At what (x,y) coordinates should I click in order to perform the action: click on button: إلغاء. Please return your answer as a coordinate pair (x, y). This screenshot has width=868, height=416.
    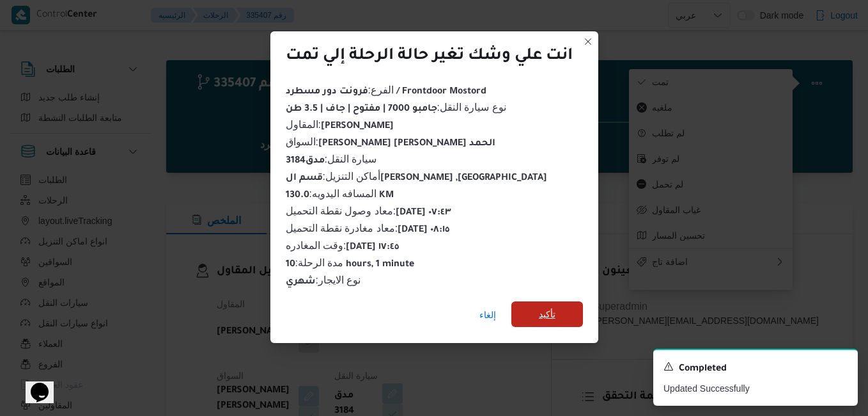
    Looking at the image, I should click on (488, 315).